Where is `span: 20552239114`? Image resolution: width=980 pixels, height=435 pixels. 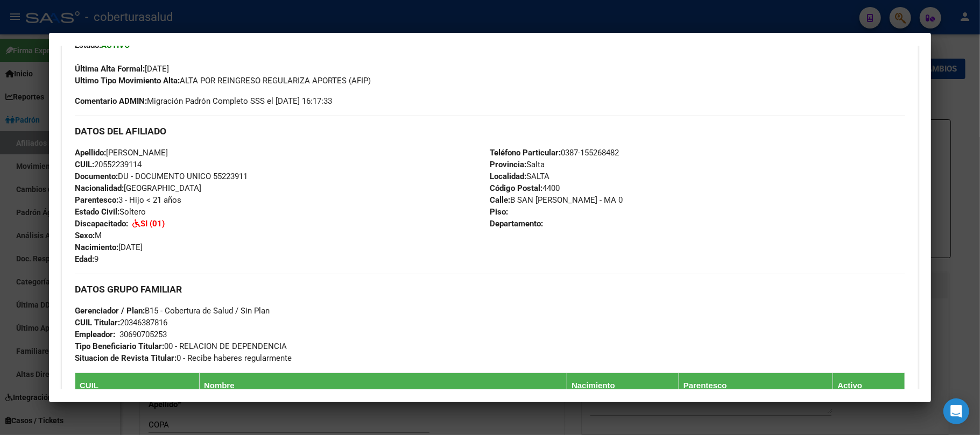 span: 20552239114 is located at coordinates (108, 165).